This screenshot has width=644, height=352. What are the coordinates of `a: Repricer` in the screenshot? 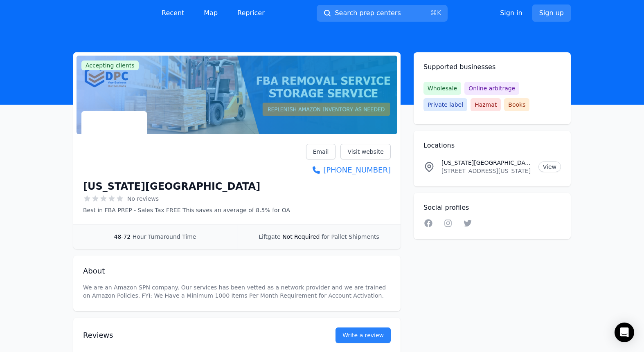 It's located at (251, 13).